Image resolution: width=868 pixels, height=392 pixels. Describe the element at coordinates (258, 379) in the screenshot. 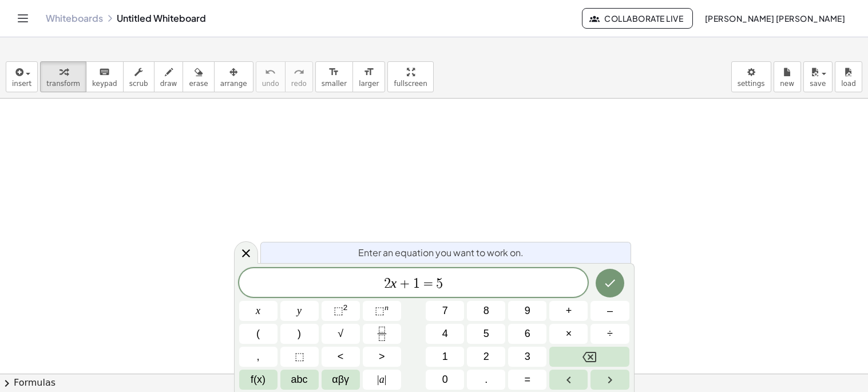

I see `button: Functions` at that location.